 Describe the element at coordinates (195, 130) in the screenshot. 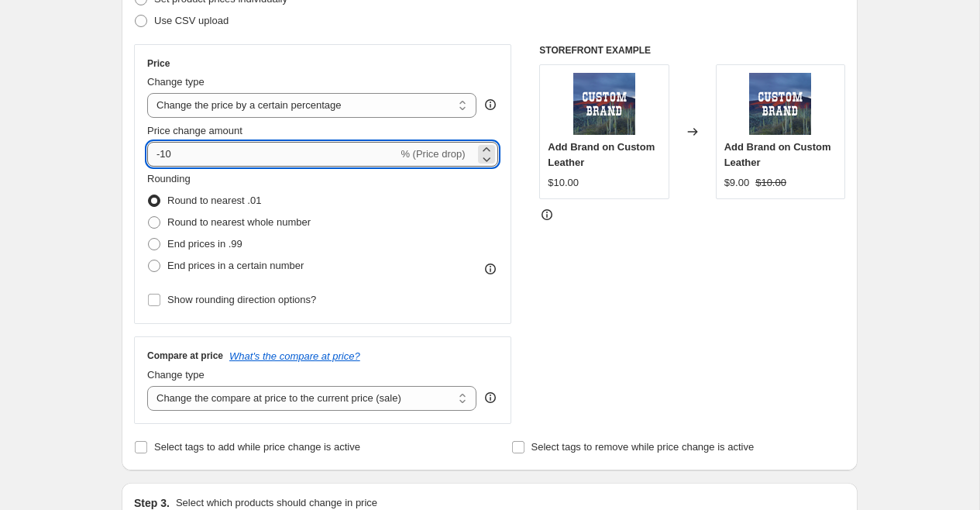

I see `span: Price change amount` at that location.